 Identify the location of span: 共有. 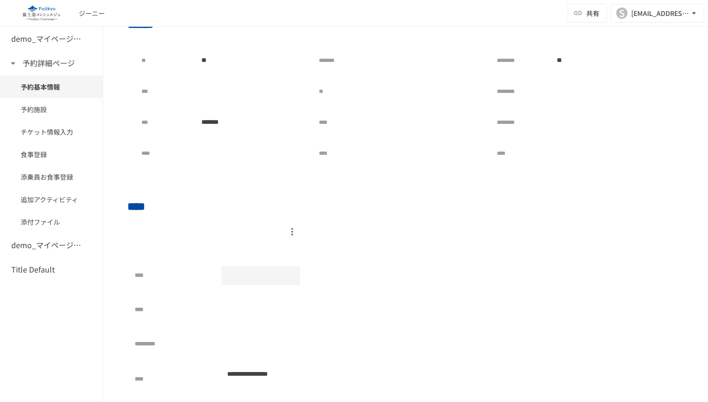
(593, 13).